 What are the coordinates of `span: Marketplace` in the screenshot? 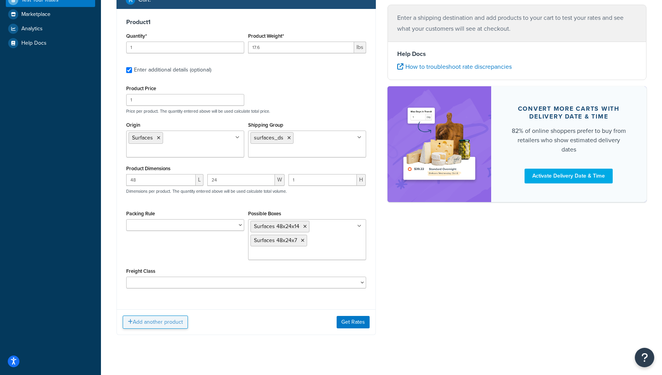 It's located at (36, 14).